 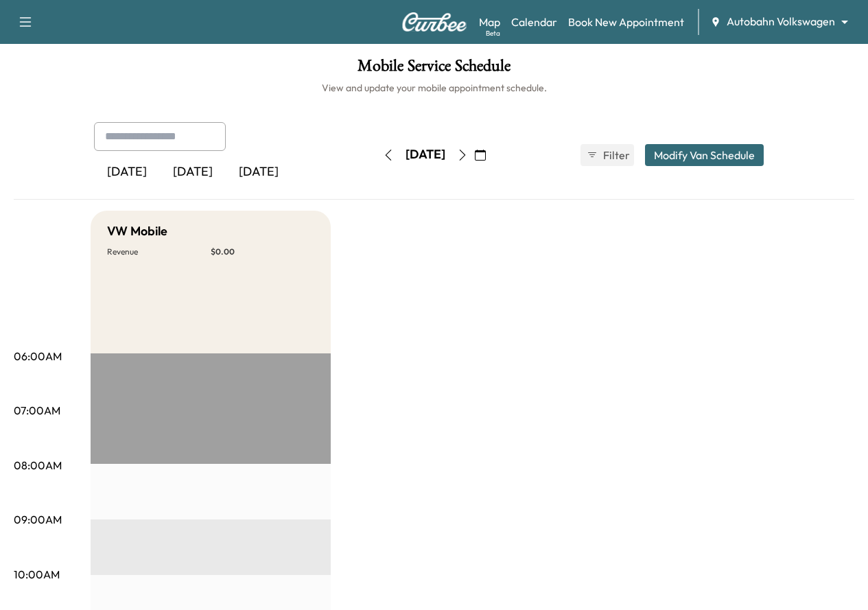 What do you see at coordinates (434, 69) in the screenshot?
I see `h1: Mobile Service Schedule` at bounding box center [434, 69].